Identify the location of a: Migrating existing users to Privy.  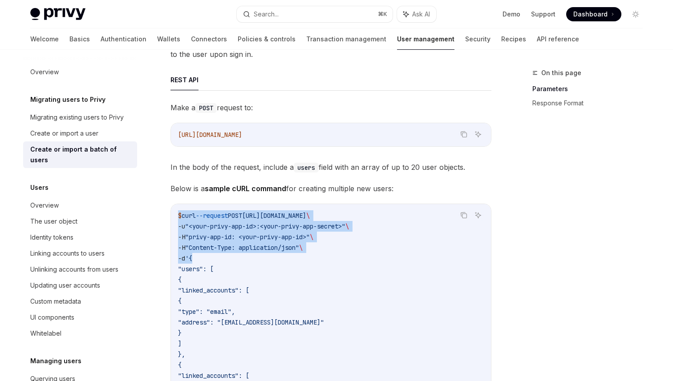
(80, 117).